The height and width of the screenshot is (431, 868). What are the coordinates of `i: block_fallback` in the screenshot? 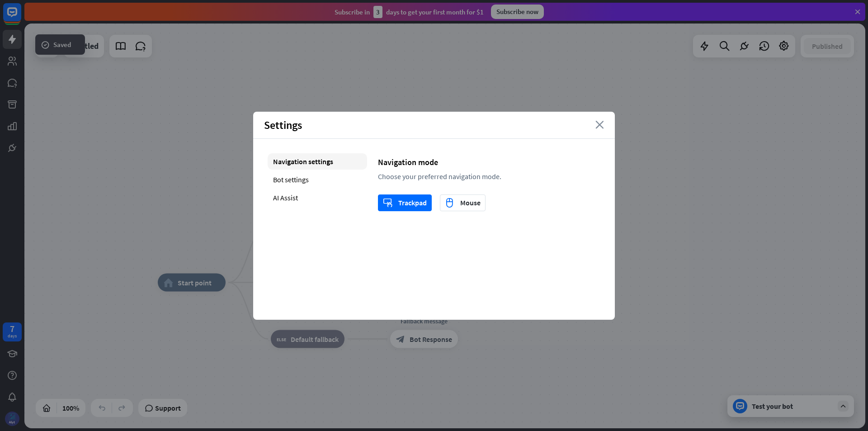 It's located at (282, 339).